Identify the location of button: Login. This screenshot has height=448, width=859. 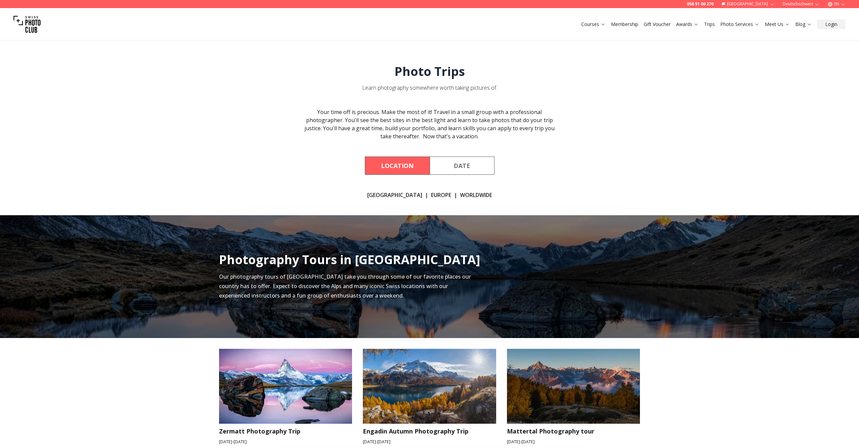
(831, 24).